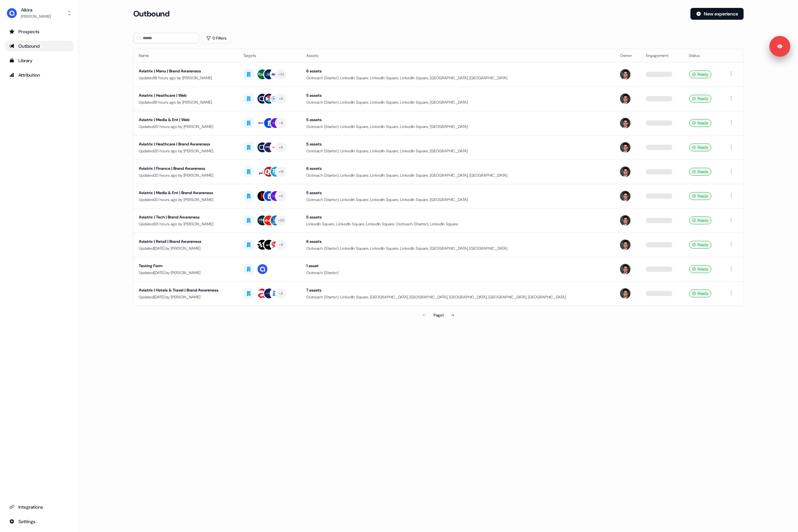 The height and width of the screenshot is (532, 798). Describe the element at coordinates (39, 75) in the screenshot. I see `div: Attribution` at that location.